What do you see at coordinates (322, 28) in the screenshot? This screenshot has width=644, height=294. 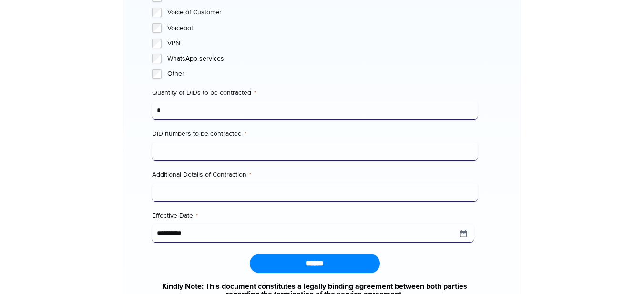 I see `label: Voicebot` at bounding box center [322, 28].